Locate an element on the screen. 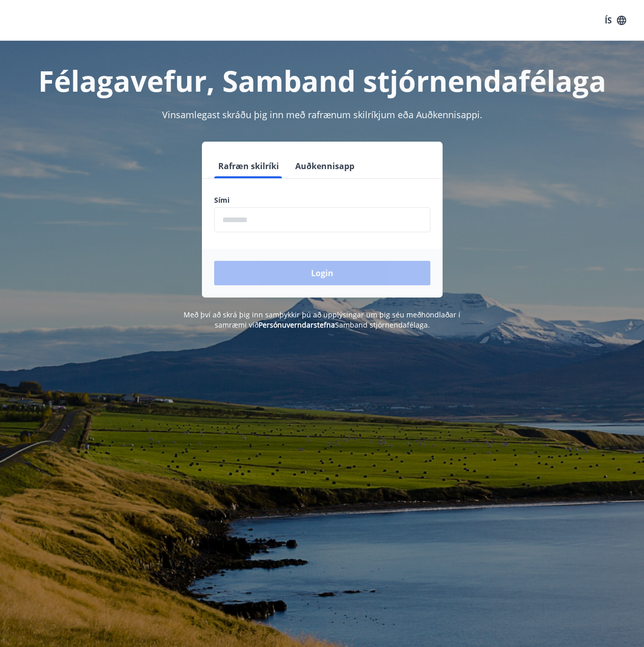 The image size is (644, 647). label: Sími is located at coordinates (322, 200).